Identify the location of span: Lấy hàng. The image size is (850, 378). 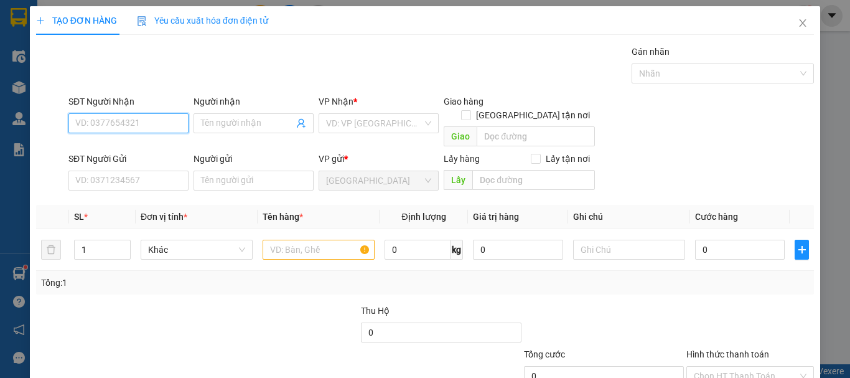
(462, 159).